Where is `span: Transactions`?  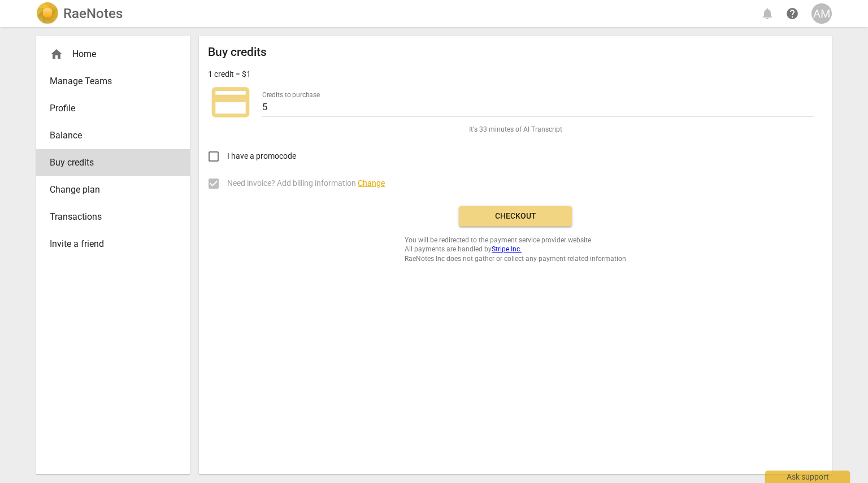 span: Transactions is located at coordinates (109, 217).